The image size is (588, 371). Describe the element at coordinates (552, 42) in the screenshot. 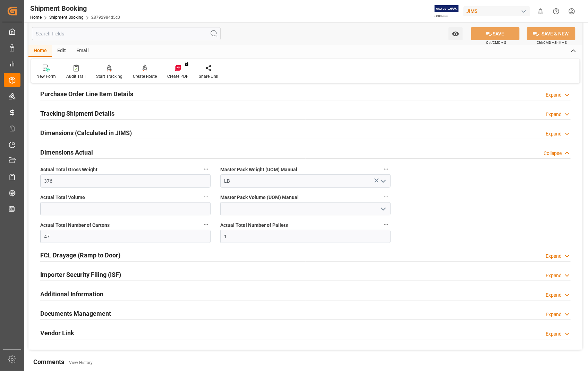

I see `span: Ctrl/CMD + Shift + S` at that location.